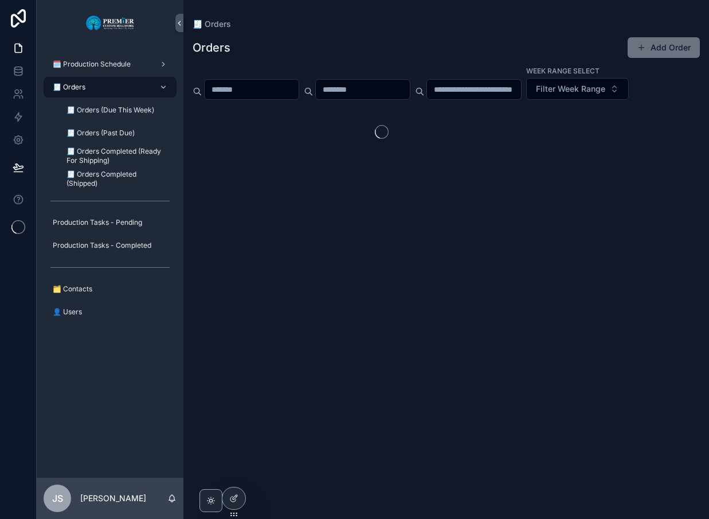 This screenshot has height=519, width=709. What do you see at coordinates (102, 245) in the screenshot?
I see `span: Production Tasks - Completed` at bounding box center [102, 245].